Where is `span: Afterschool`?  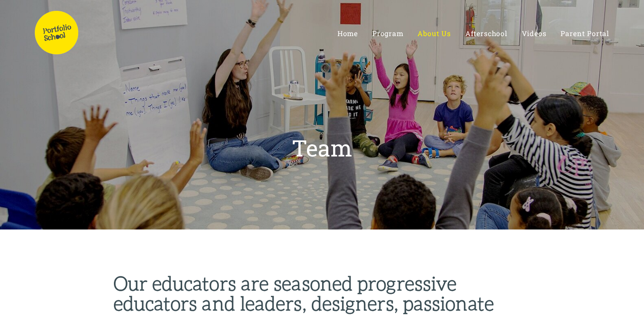 span: Afterschool is located at coordinates (486, 33).